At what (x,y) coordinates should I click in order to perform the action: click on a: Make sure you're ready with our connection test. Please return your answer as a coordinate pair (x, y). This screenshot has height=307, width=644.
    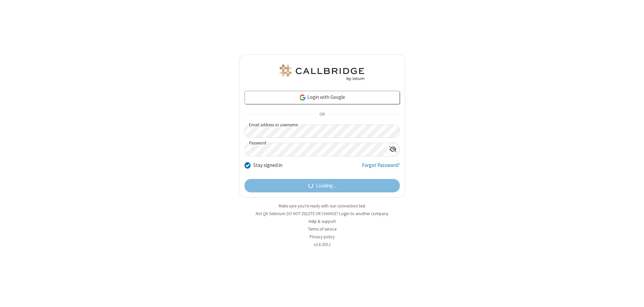
    Looking at the image, I should click on (322, 206).